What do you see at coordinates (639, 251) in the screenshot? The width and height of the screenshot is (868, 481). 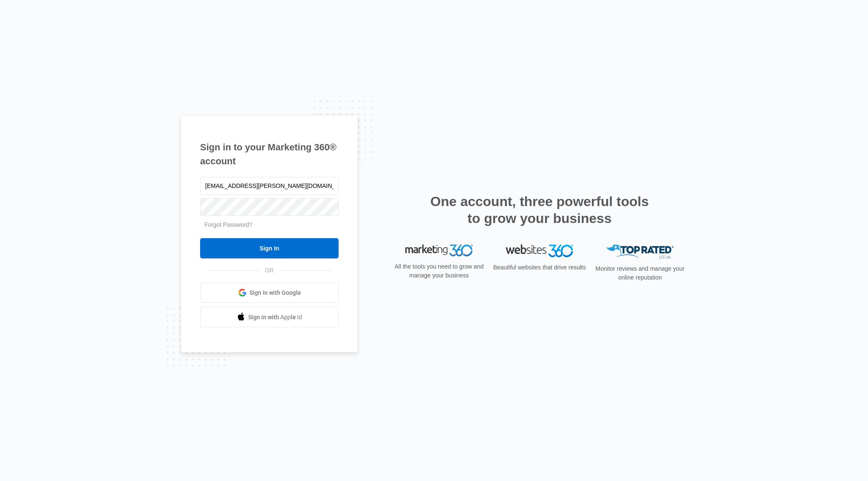 I see `img: Top Rated Local` at bounding box center [639, 251].